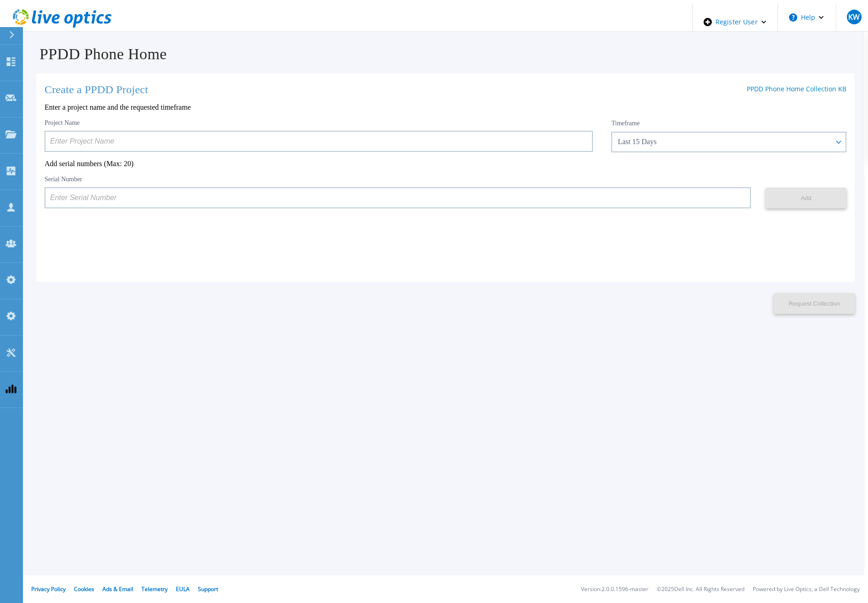 The height and width of the screenshot is (603, 868). Describe the element at coordinates (208, 588) in the screenshot. I see `a: Support` at that location.